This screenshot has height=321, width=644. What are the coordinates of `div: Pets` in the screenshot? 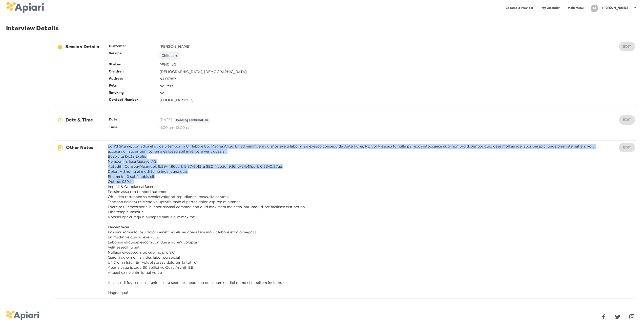 It's located at (134, 86).